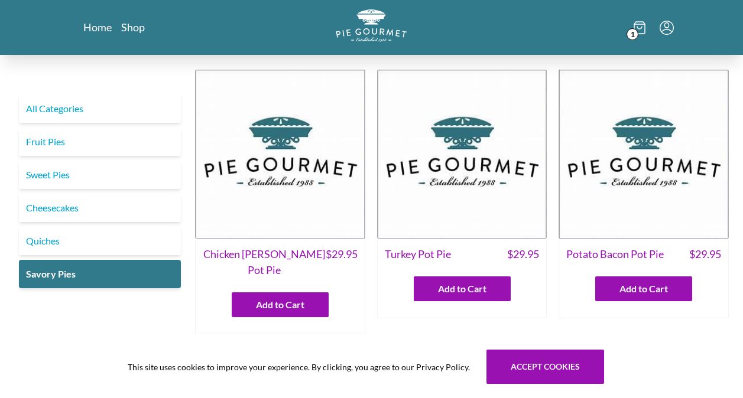 The image size is (743, 398). What do you see at coordinates (545, 367) in the screenshot?
I see `button: Accept cookies` at bounding box center [545, 367].